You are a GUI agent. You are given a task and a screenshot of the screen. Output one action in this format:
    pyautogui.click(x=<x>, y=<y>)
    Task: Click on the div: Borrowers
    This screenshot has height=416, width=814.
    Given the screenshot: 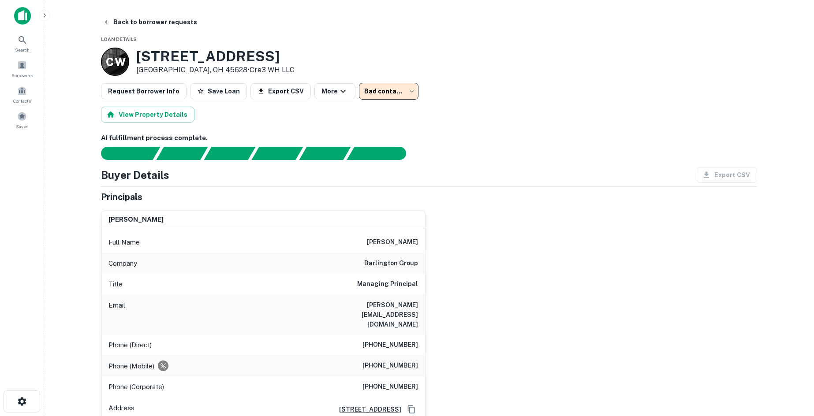 What is the action you would take?
    pyautogui.click(x=22, y=69)
    